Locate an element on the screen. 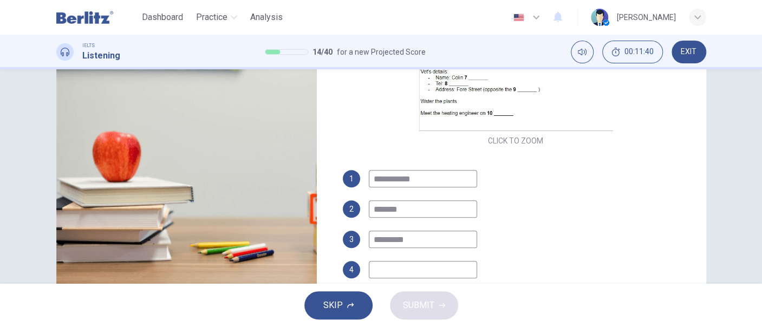 This screenshot has width=762, height=327. button: 00:11:40 is located at coordinates (632, 52).